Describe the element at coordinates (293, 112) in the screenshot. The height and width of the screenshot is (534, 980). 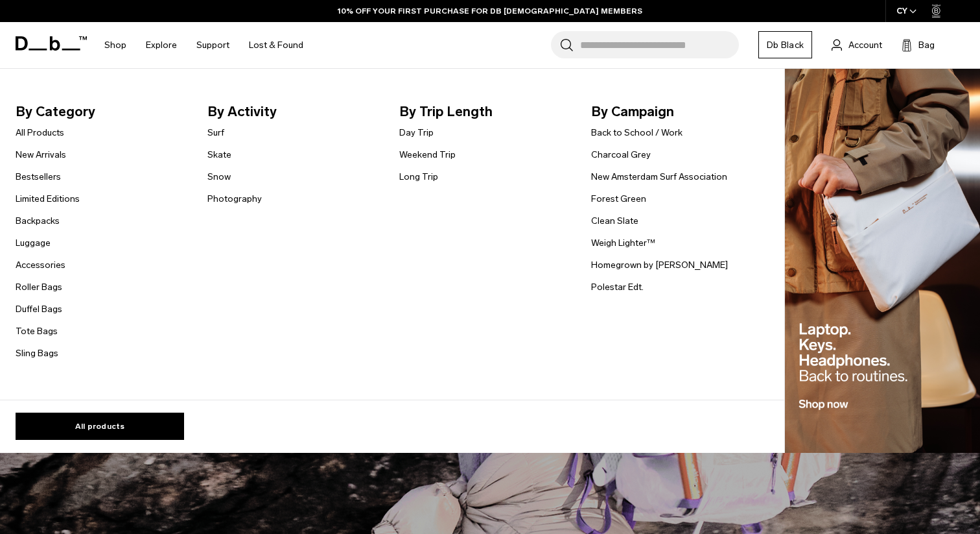
I see `span: By Activity` at that location.